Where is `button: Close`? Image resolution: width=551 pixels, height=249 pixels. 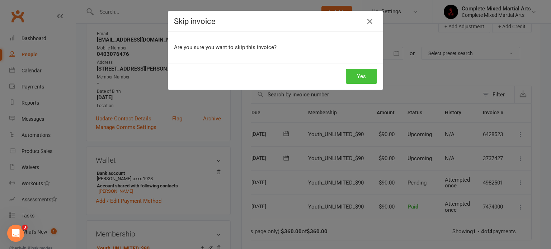 button: Close is located at coordinates (370, 22).